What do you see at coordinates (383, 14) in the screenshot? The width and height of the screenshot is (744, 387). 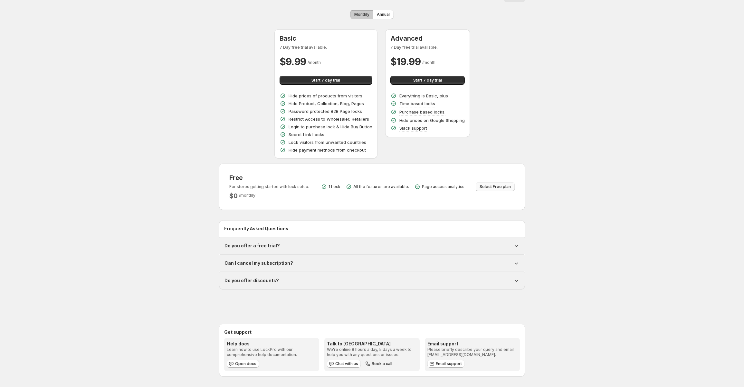 I see `span: Annual` at bounding box center [383, 14].